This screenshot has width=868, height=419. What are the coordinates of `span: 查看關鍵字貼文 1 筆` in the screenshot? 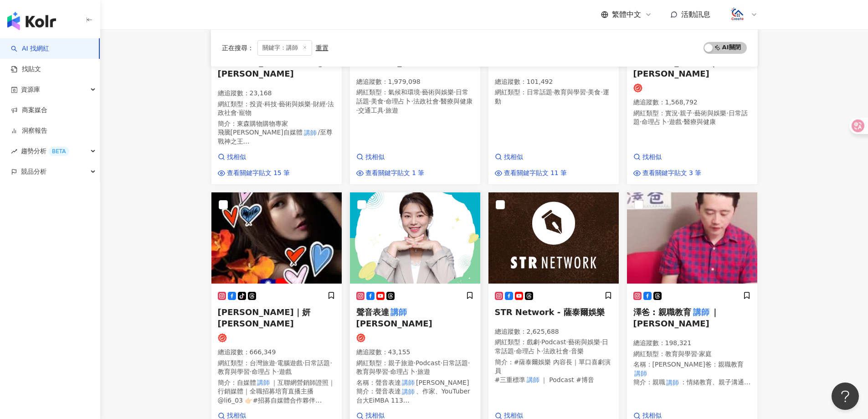 It's located at (395, 173).